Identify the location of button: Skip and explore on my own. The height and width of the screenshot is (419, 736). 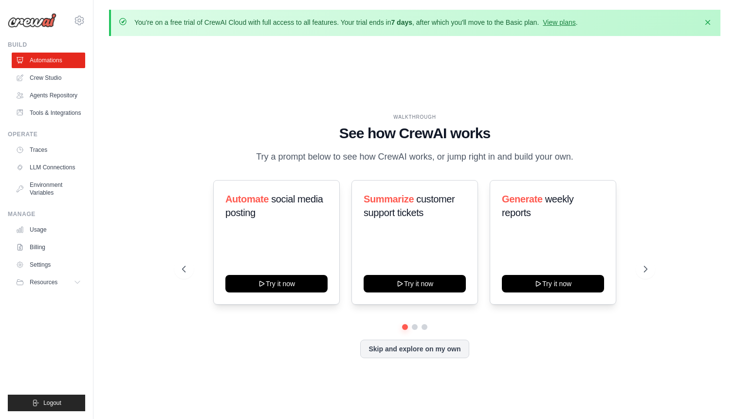
(414, 349).